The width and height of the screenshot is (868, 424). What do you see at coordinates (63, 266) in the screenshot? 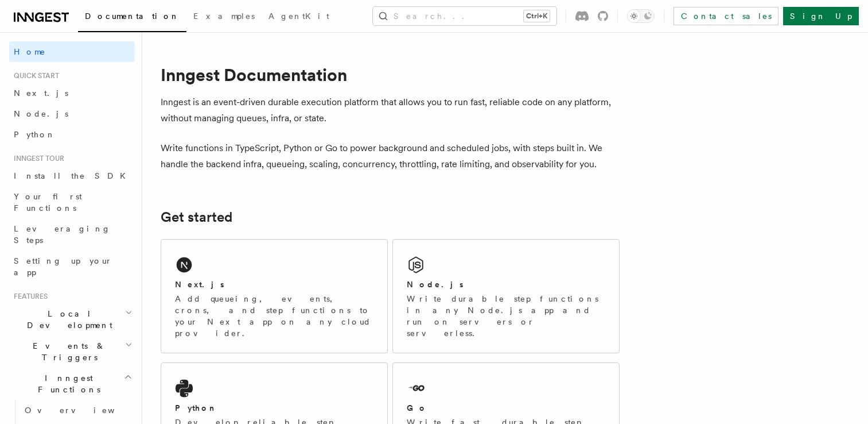
I see `span: Setting up your app` at bounding box center [63, 266].